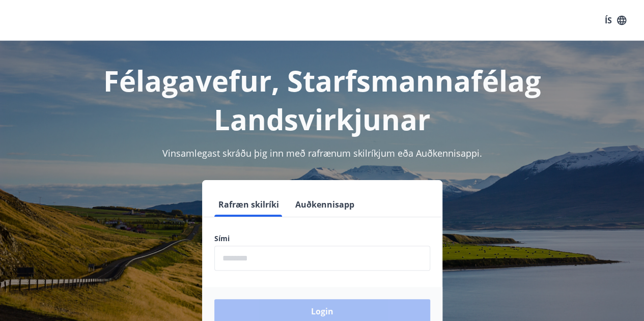  What do you see at coordinates (324, 204) in the screenshot?
I see `button: Auðkennisapp` at bounding box center [324, 204].